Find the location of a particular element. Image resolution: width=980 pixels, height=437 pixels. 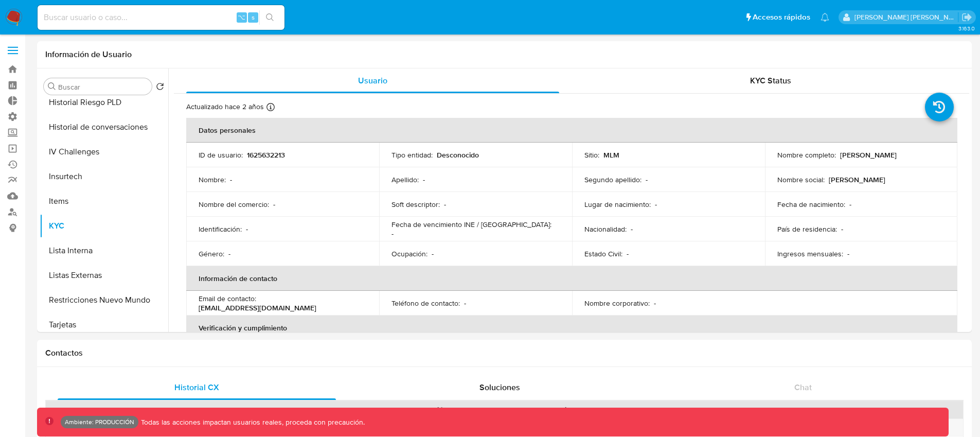

button: Listas Externas is located at coordinates (104, 275).